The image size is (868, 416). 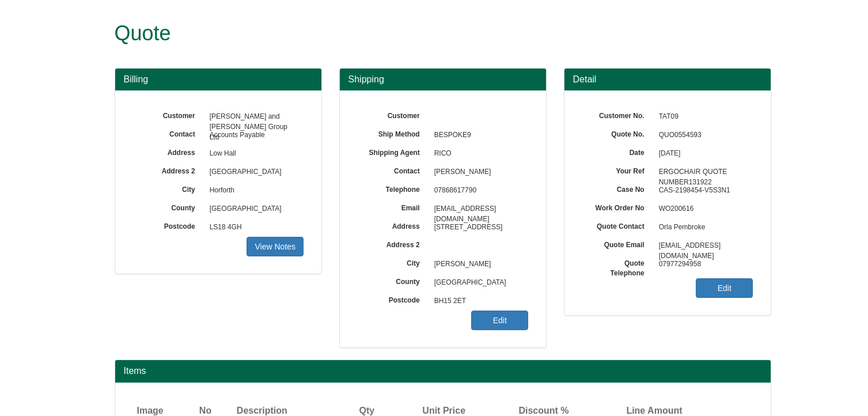 What do you see at coordinates (676, 209) in the screenshot?
I see `span: WO200616` at bounding box center [676, 209].